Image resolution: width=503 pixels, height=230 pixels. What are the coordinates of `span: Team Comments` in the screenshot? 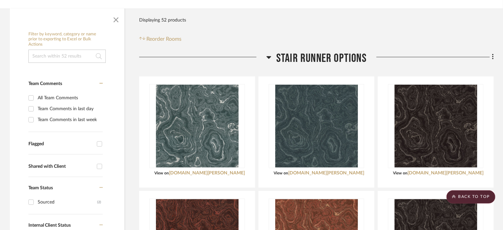 It's located at (45, 84).